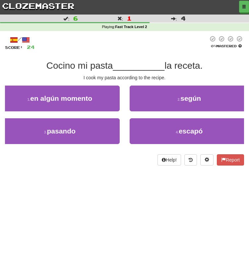  Describe the element at coordinates (169, 160) in the screenshot. I see `button: Help!` at that location.